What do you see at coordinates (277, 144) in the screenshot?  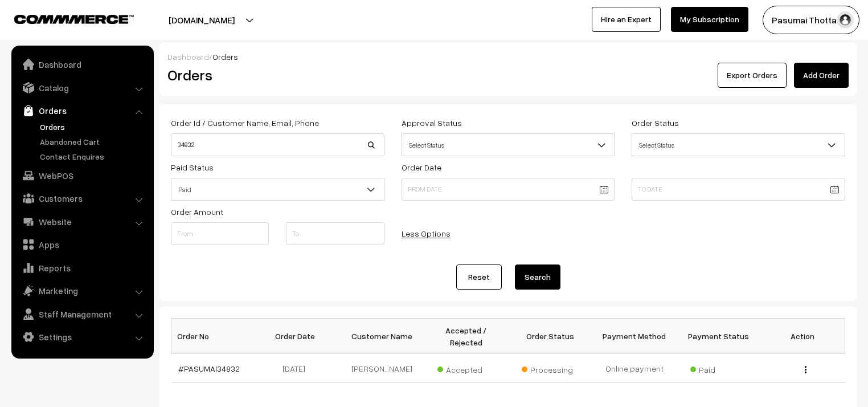 I see `input: Order Id / Customer Name / Customer Email / Customer Phone` at bounding box center [277, 144].